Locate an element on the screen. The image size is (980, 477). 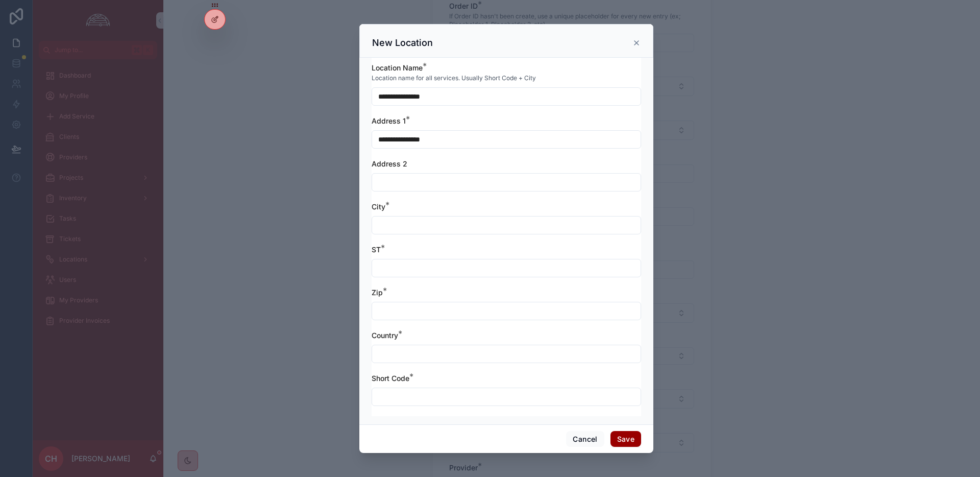
button: Save is located at coordinates (626, 439).